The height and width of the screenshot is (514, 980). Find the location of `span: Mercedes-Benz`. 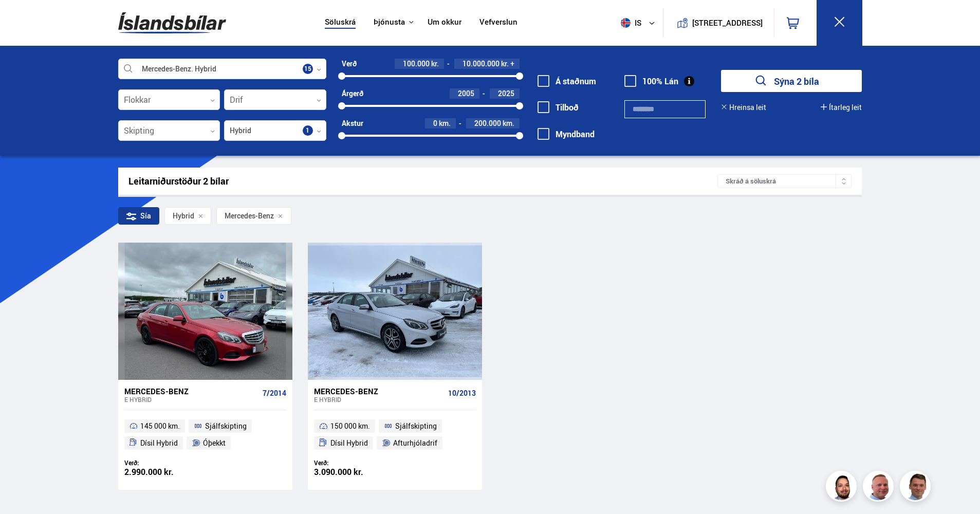

span: Mercedes-Benz is located at coordinates (250, 216).